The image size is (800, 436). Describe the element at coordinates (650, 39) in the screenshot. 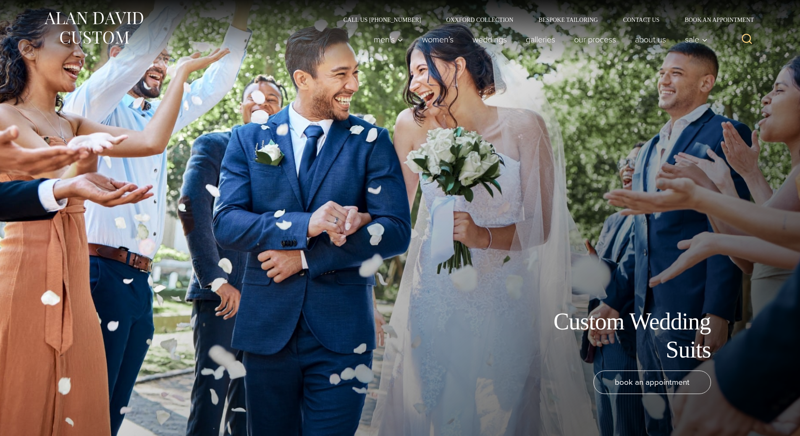

I see `a: About Us` at that location.